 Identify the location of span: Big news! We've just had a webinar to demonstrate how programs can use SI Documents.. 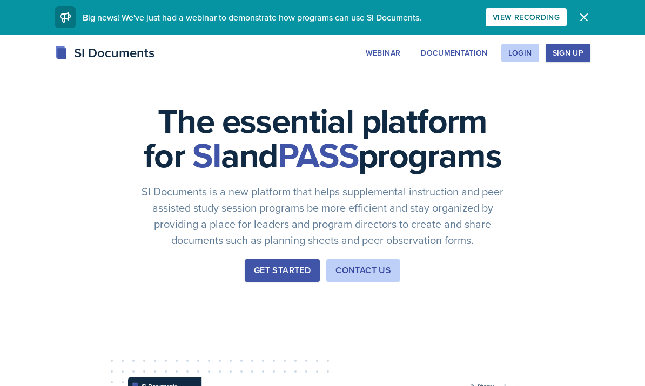
(252, 17).